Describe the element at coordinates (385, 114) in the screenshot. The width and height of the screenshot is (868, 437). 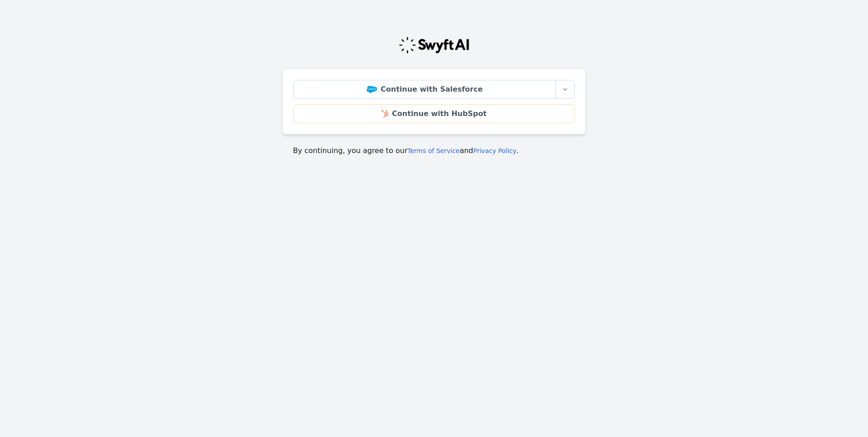
I see `img: HubSpot` at that location.